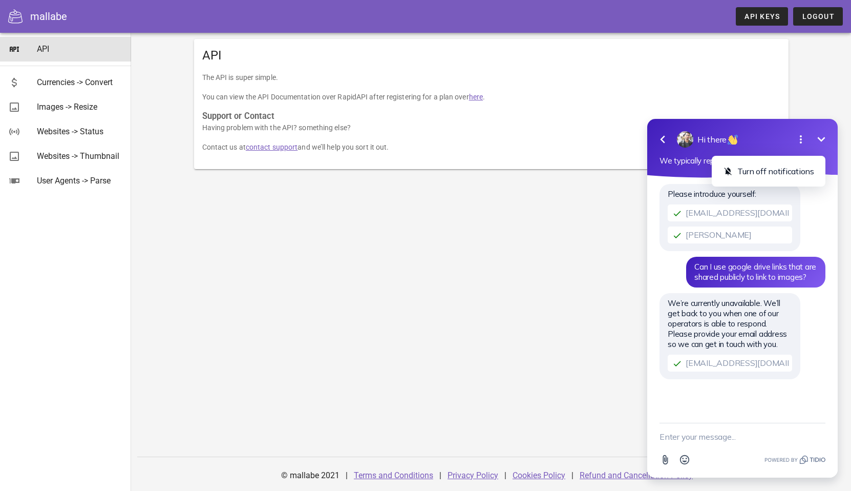  What do you see at coordinates (188, 44) in the screenshot?
I see `button: Minimize` at bounding box center [188, 44].